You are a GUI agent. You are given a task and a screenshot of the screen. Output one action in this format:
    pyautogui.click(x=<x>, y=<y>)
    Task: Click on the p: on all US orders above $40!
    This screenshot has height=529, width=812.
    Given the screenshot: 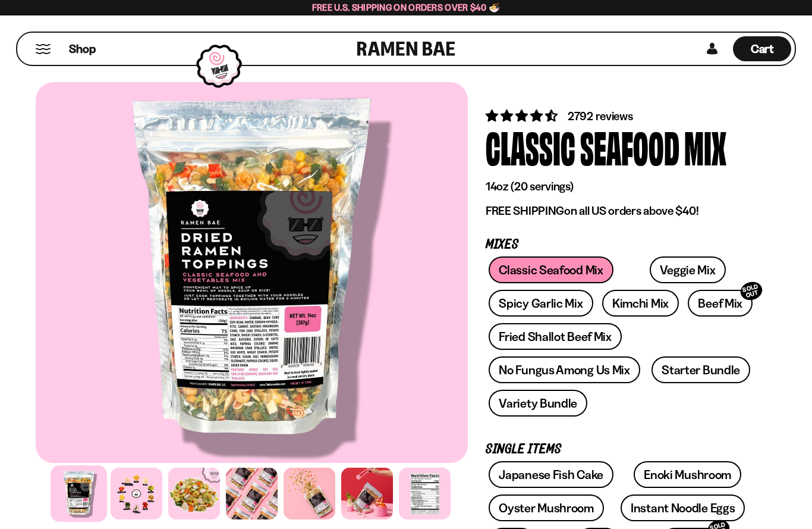 What is the action you would take?
    pyautogui.click(x=621, y=210)
    